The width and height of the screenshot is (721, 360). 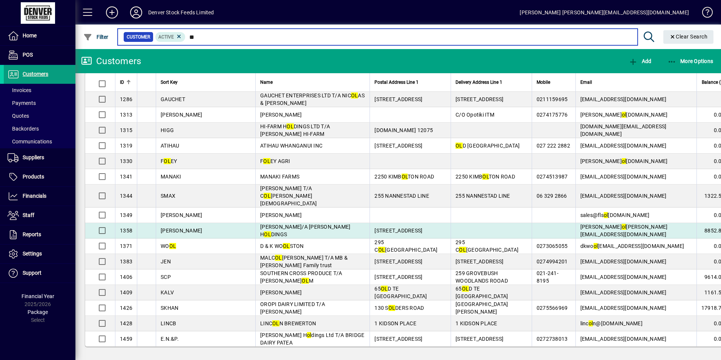 What do you see at coordinates (170, 146) in the screenshot?
I see `span: ATIHAU` at bounding box center [170, 146].